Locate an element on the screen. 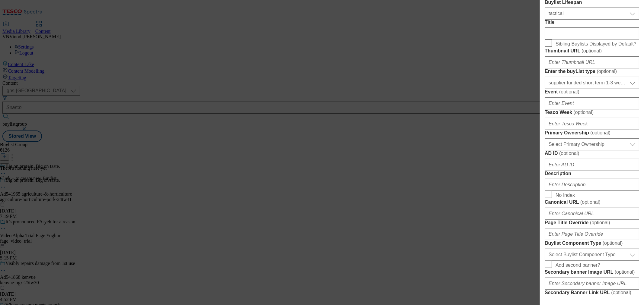 This screenshot has width=644, height=305. label: Canonical URL is located at coordinates (591, 202).